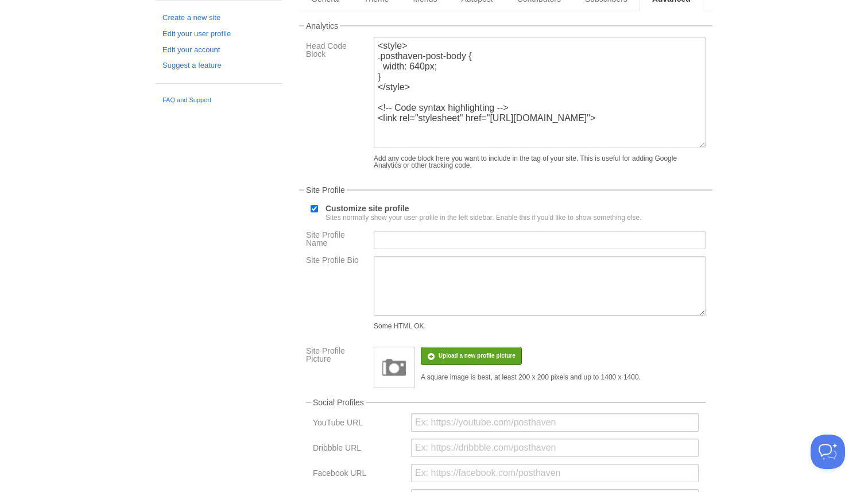 The image size is (868, 492). I want to click on label: YouTube URL, so click(358, 423).